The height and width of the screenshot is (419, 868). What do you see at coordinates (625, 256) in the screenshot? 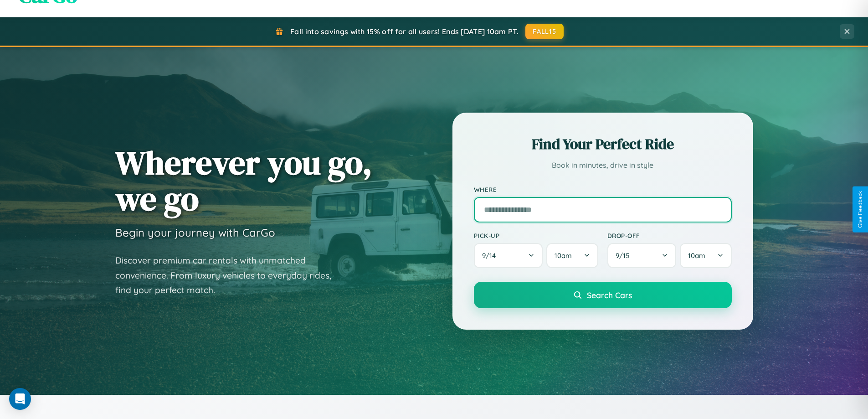
I see `span: 9 / 15` at bounding box center [625, 256].